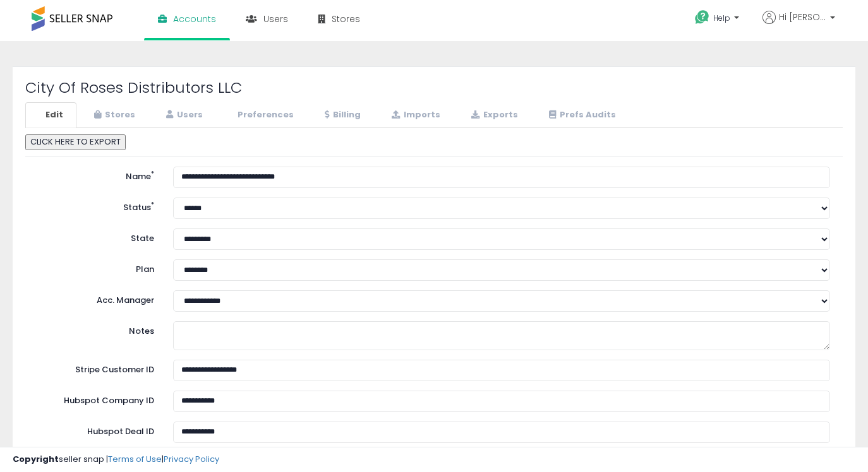 The width and height of the screenshot is (868, 472). What do you see at coordinates (721, 17) in the screenshot?
I see `span: Help` at bounding box center [721, 17].